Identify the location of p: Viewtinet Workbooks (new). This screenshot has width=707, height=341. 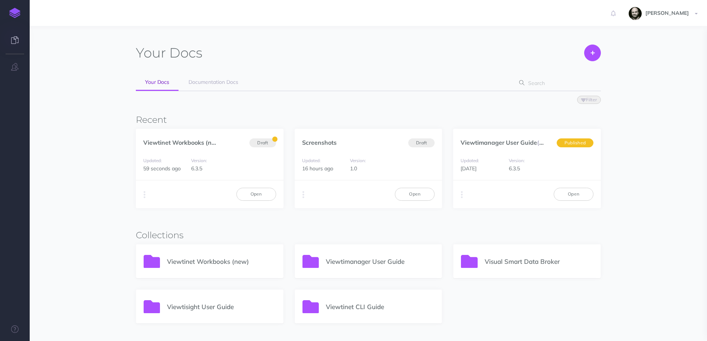
(221, 261).